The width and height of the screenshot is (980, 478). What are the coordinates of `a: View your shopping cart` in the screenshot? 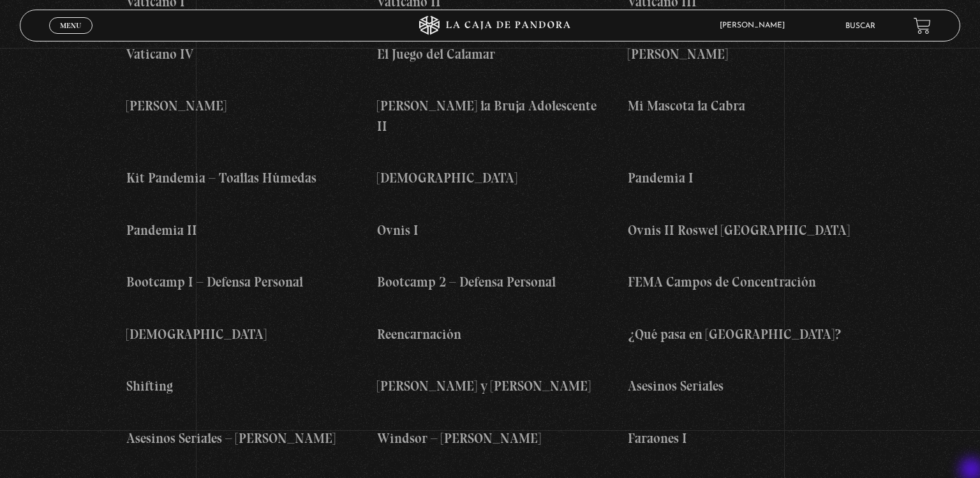 It's located at (922, 25).